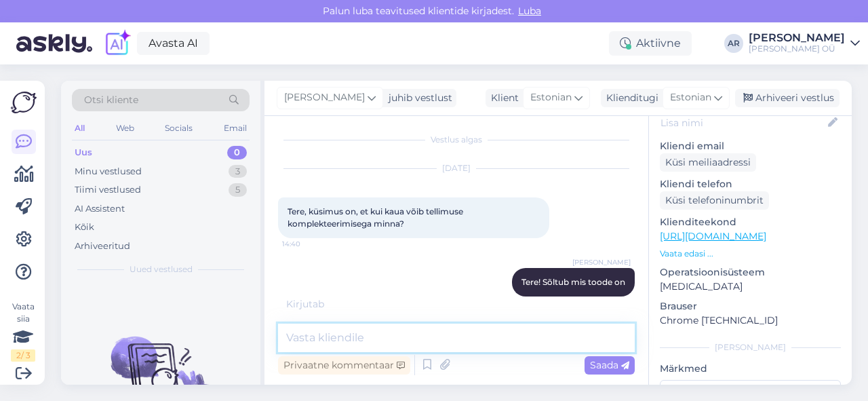 Image resolution: width=868 pixels, height=401 pixels. Describe the element at coordinates (125, 129) in the screenshot. I see `div: Web` at that location.